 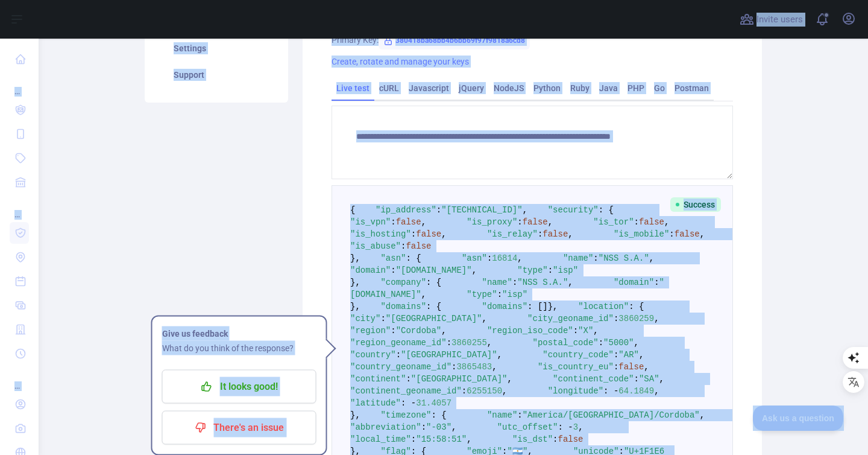 What do you see at coordinates (691, 88) in the screenshot?
I see `a: Postman` at bounding box center [691, 88].